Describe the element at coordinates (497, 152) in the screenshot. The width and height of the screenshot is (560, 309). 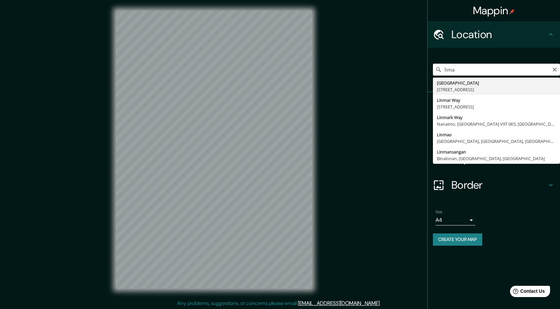
I see `div: Linmansangan` at that location.